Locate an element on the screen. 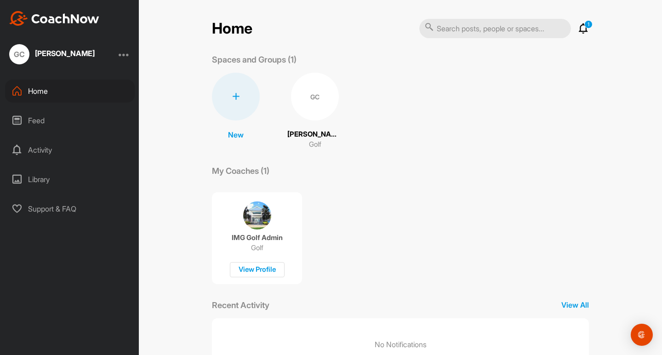 The image size is (662, 355). img: CoachNow is located at coordinates (54, 18).